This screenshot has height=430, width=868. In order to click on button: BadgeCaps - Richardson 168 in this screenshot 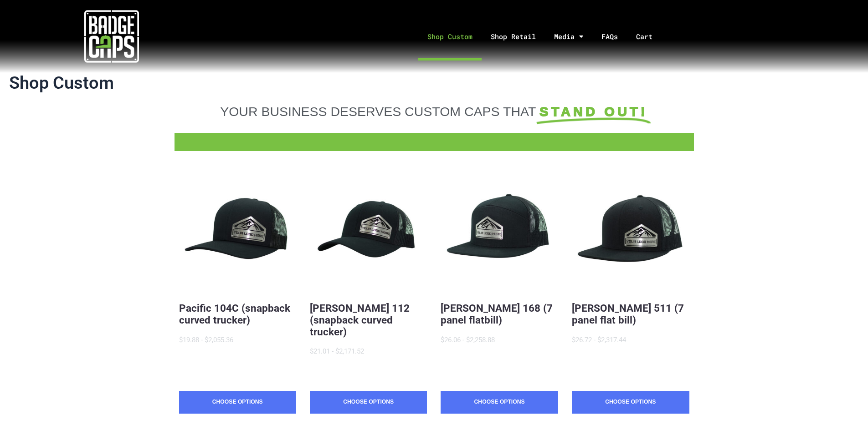, I will do `click(499, 232)`.